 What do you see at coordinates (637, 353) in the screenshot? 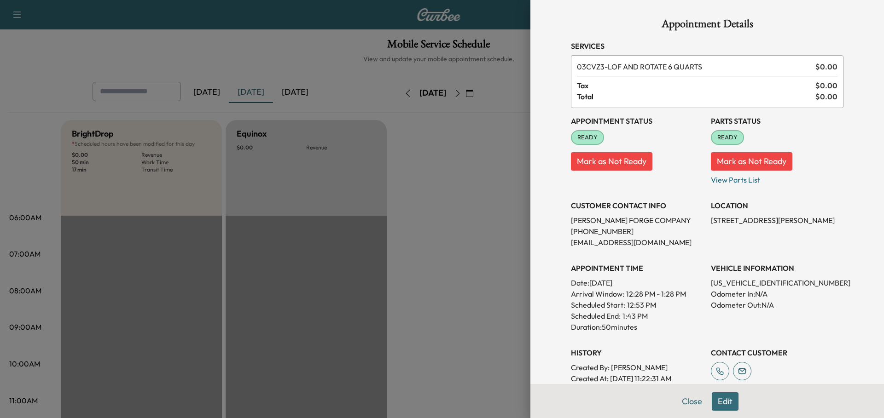
I see `h3: History` at bounding box center [637, 353].